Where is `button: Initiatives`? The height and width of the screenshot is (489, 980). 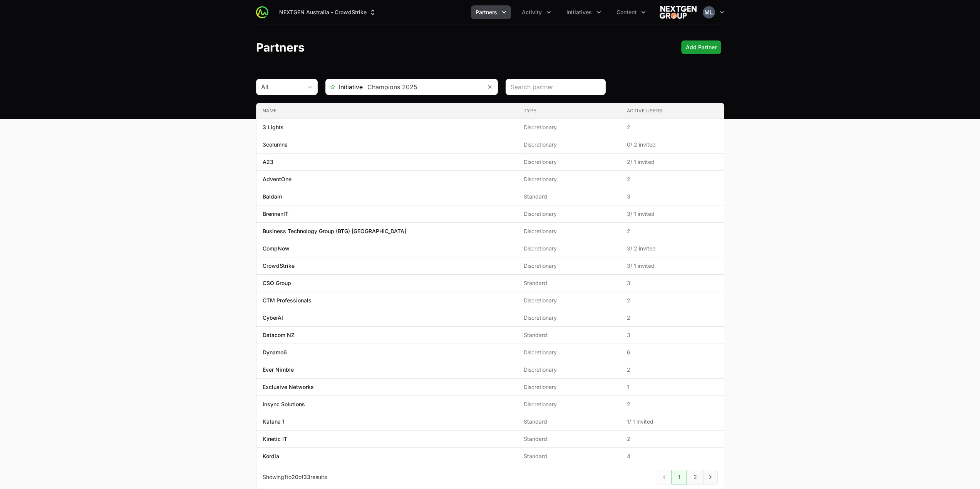
button: Initiatives is located at coordinates (584, 12).